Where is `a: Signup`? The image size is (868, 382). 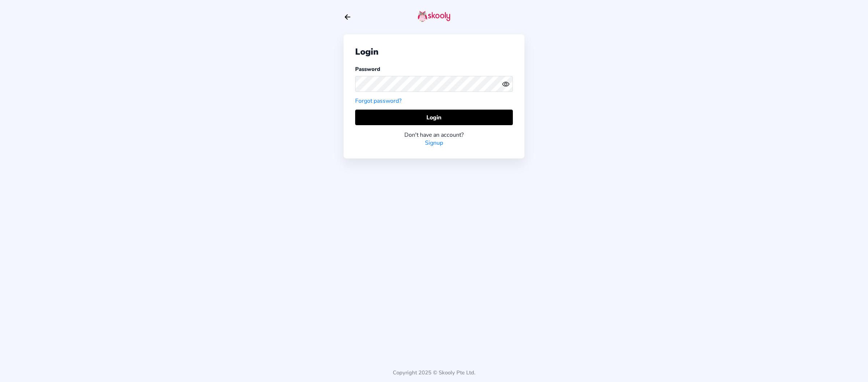
a: Signup is located at coordinates (434, 143).